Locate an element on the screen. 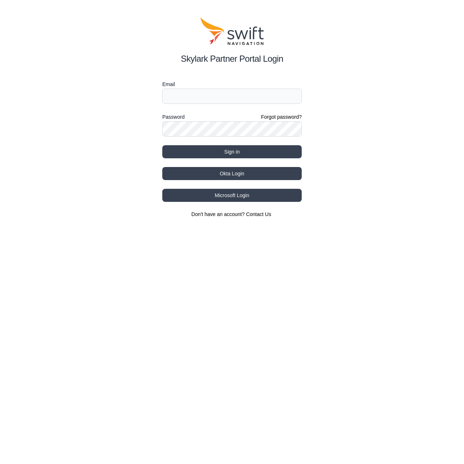 The height and width of the screenshot is (464, 464). button: Microsoft Login is located at coordinates (232, 195).